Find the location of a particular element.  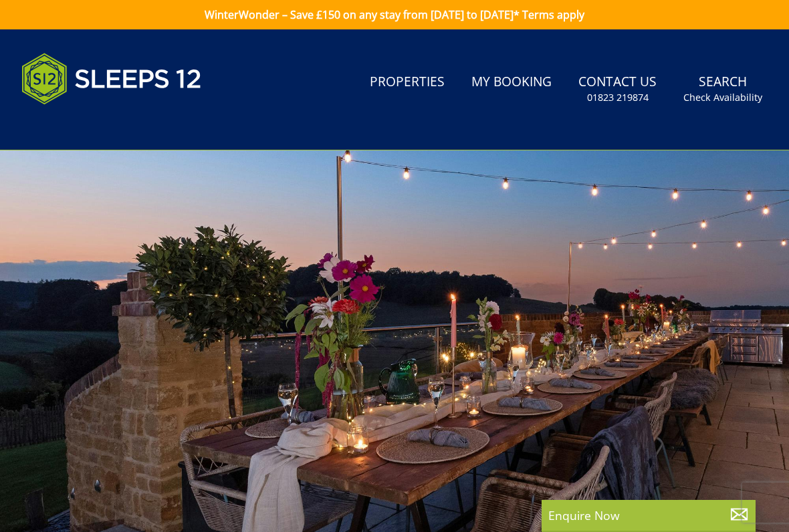

small: Check Availability is located at coordinates (722, 98).